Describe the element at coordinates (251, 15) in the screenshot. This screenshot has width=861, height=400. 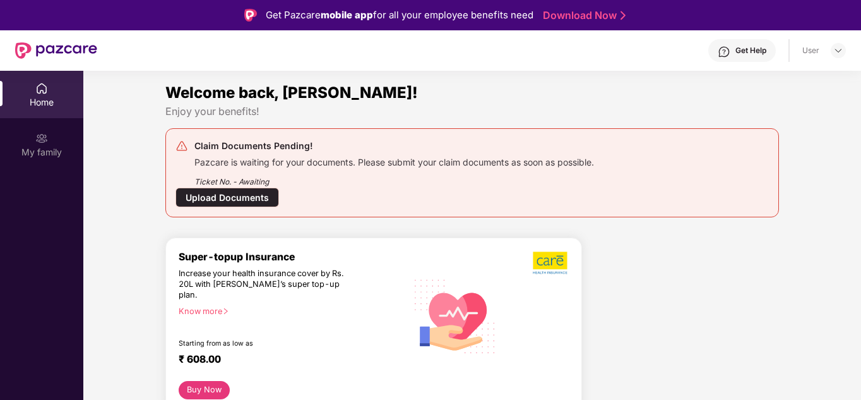
I see `img: Logo` at that location.